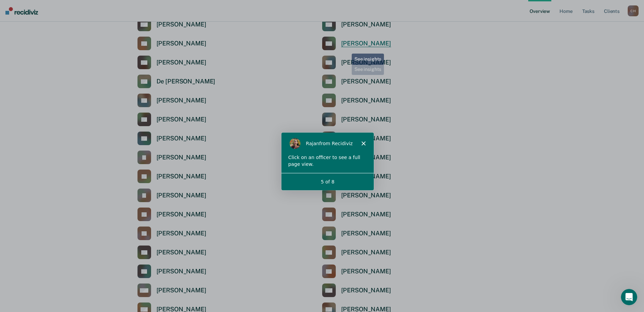  What do you see at coordinates (22, 11) in the screenshot?
I see `img: Recidiviz` at bounding box center [22, 11].